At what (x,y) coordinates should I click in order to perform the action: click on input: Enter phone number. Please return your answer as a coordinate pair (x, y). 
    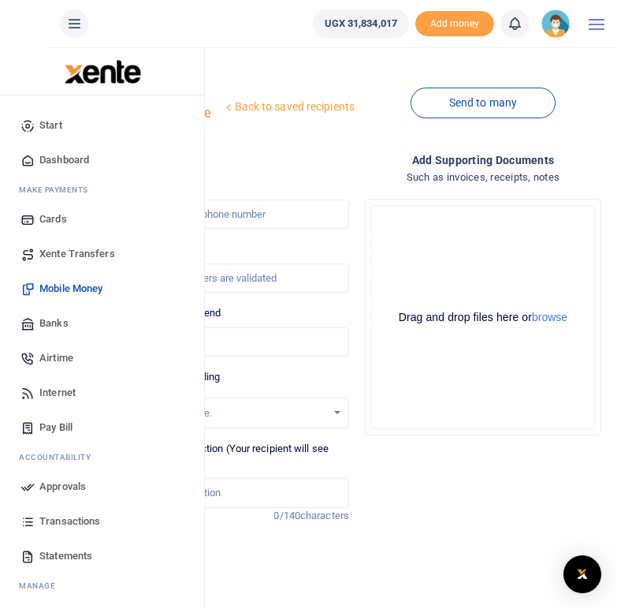
    Looking at the image, I should click on (228, 214).